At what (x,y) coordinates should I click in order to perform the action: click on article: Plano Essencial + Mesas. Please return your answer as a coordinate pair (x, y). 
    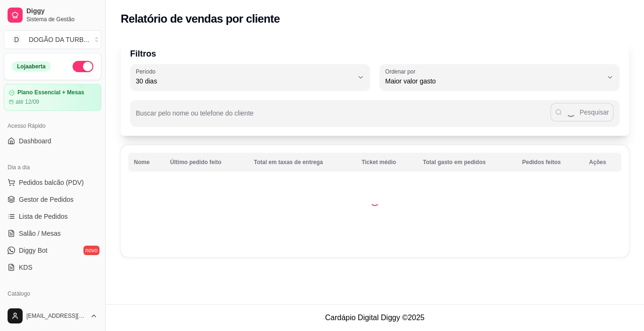
    Looking at the image, I should click on (51, 93).